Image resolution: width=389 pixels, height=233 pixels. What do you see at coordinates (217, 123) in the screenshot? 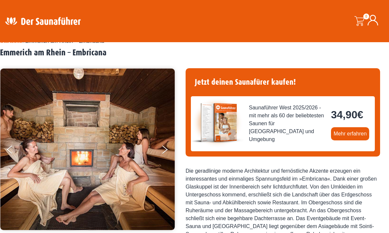
I see `img: der-saunafuehrer-2025-west.jpg` at bounding box center [217, 123].